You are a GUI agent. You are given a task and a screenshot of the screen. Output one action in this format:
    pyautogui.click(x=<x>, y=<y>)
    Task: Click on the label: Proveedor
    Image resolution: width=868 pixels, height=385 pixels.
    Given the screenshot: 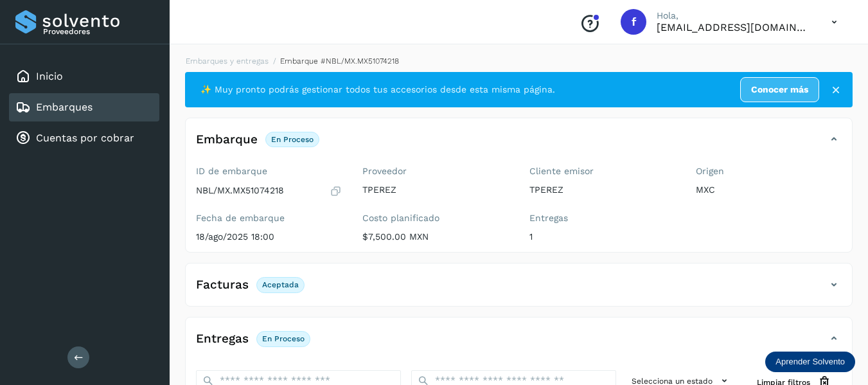 What is the action you would take?
    pyautogui.click(x=435, y=171)
    